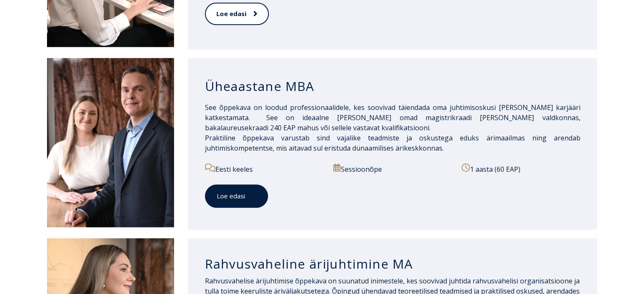 The image size is (644, 294). Describe the element at coordinates (393, 86) in the screenshot. I see `h3: Üheaastane MBA` at that location.